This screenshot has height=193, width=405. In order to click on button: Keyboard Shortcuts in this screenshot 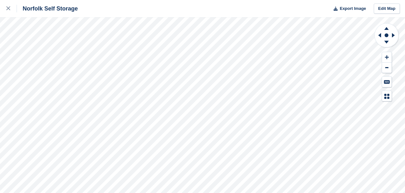, I will do `click(386, 82)`.